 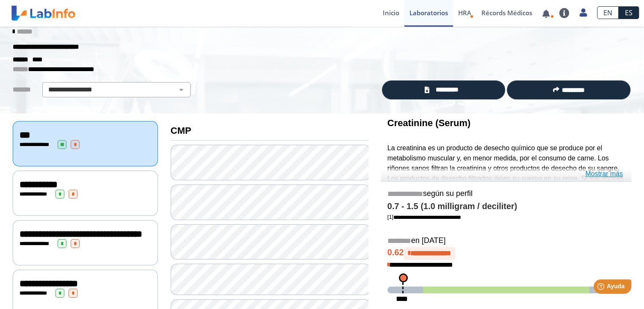 I want to click on a: EN, so click(x=608, y=13).